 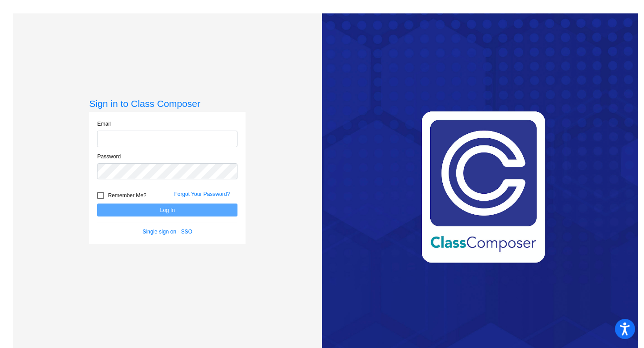 I want to click on span: Remember Me?, so click(x=127, y=195).